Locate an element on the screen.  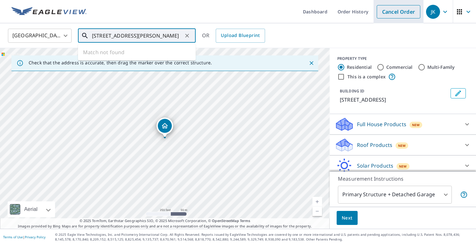
span: © 2025 TomTom, Earthstar Geographics SIO, © 2025 Microsoft Corporation, © is located at coordinates (165, 221).